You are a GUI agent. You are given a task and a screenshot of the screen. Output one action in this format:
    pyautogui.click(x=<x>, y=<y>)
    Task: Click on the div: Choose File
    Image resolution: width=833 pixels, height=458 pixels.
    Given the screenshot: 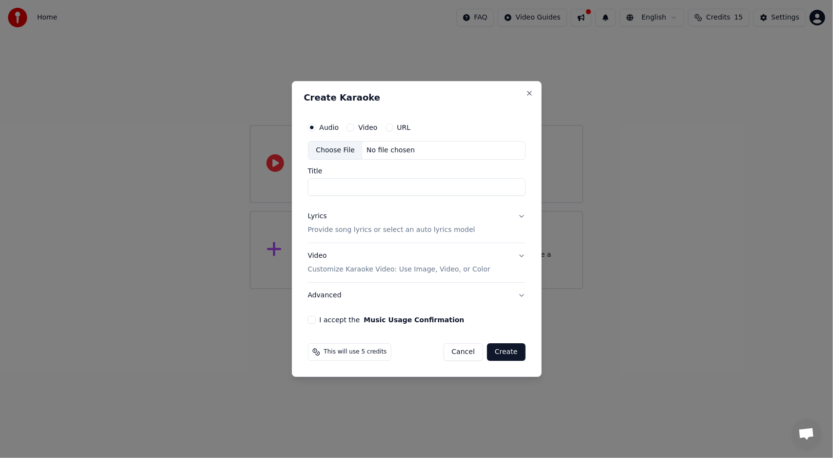 What is the action you would take?
    pyautogui.click(x=336, y=150)
    